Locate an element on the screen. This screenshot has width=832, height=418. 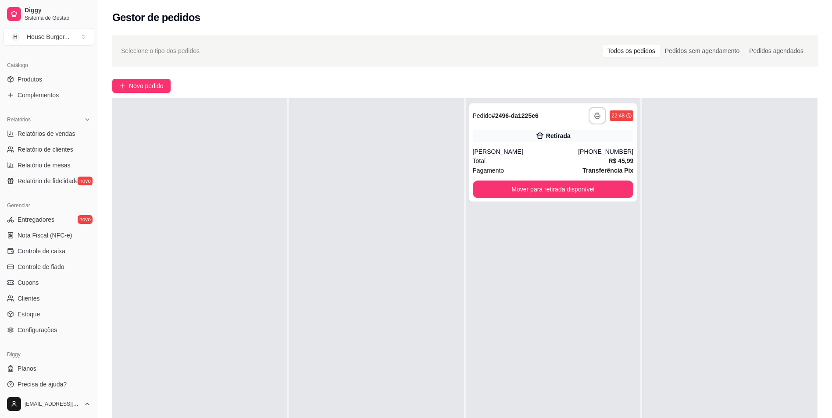
a: Relatório de mesas is located at coordinates (49, 165).